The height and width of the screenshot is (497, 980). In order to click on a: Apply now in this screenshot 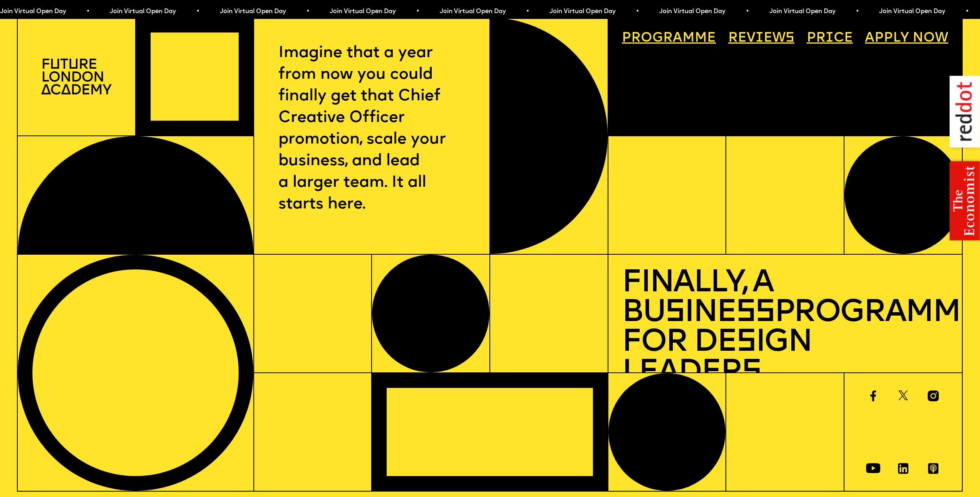, I will do `click(906, 38)`.